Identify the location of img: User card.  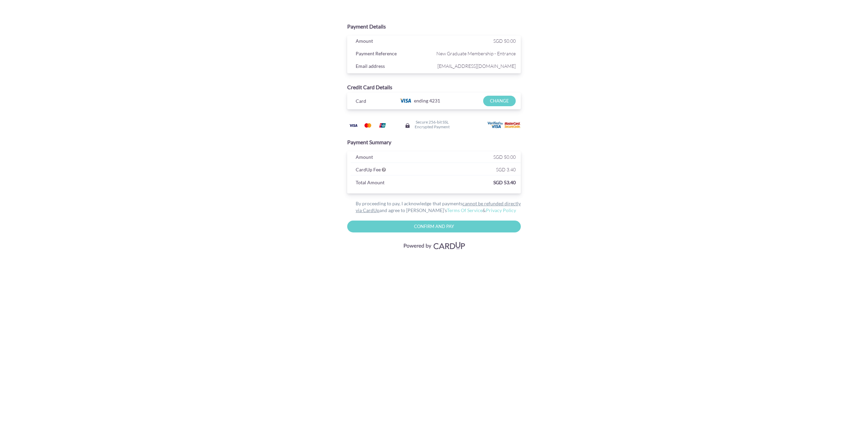
(505, 125).